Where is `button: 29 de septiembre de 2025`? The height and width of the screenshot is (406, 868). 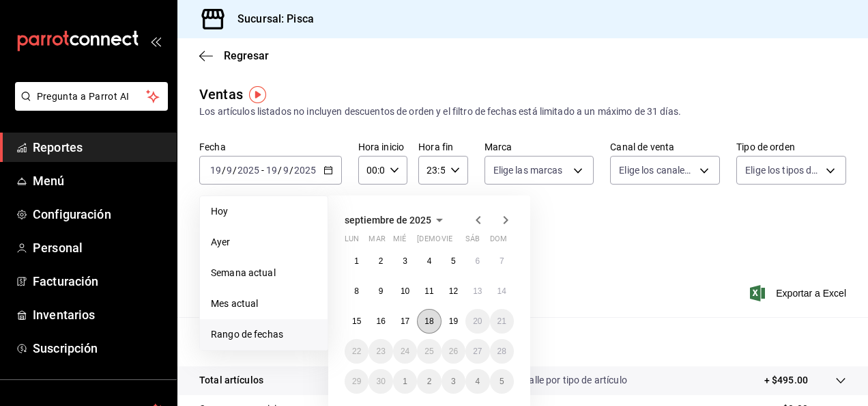 button: 29 de septiembre de 2025 is located at coordinates (356, 382).